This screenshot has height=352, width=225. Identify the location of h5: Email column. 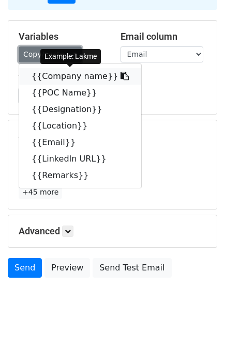
(163, 37).